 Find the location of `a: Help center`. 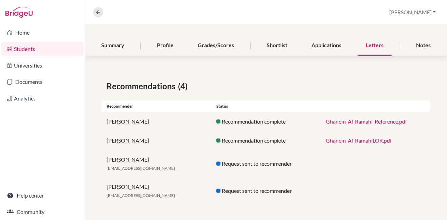

a: Help center is located at coordinates (42, 196).